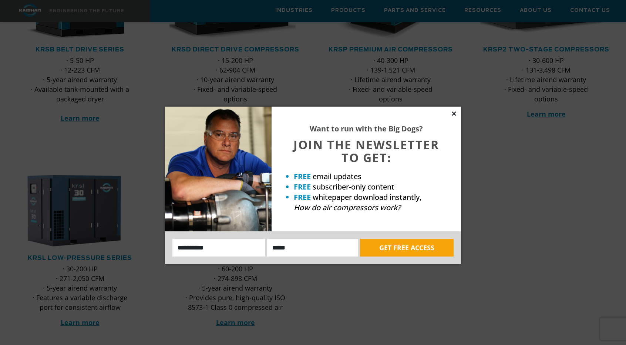 The image size is (626, 345). I want to click on span: JOIN THE NEWSLETTER TO GET:, so click(366, 151).